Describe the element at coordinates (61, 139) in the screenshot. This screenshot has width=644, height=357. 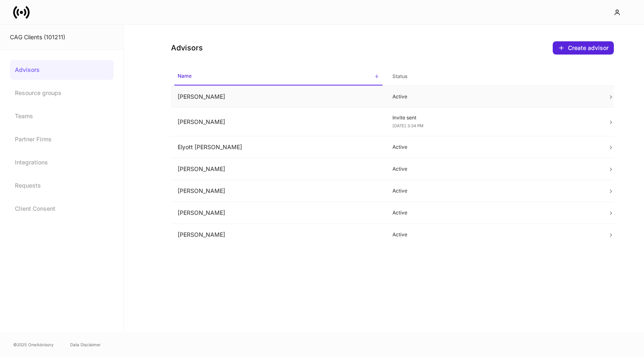
I see `a: Partner Firms` at that location.